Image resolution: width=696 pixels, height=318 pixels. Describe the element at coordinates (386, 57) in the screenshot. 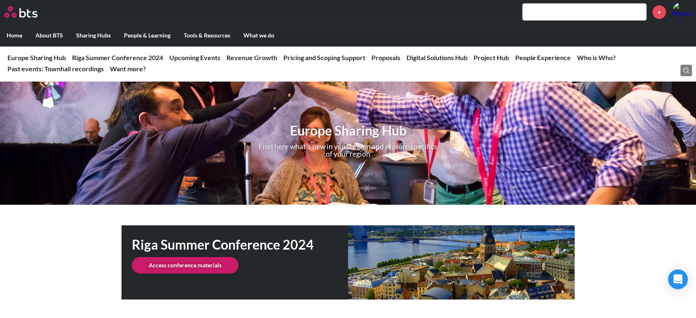

I see `a: Proposals` at that location.